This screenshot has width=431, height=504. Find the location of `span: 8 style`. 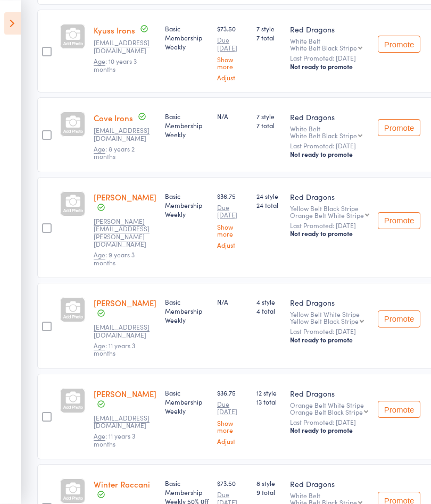

span: 8 style is located at coordinates (268, 483).